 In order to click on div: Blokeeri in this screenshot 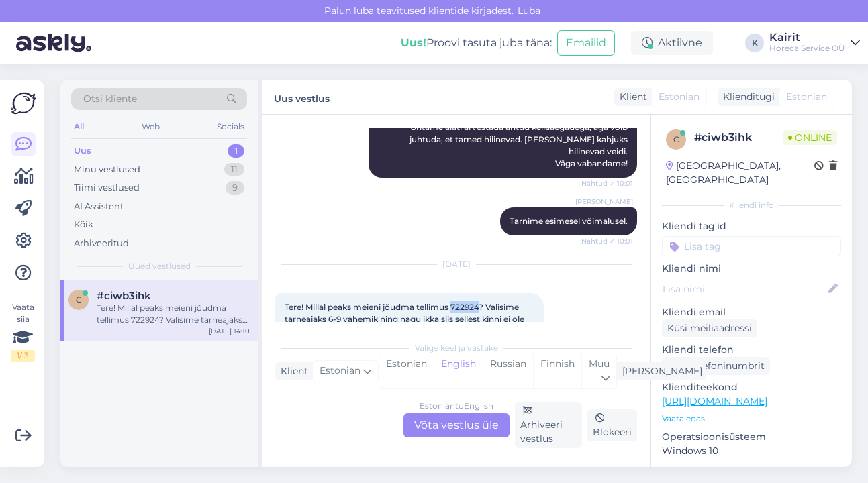, I will do `click(612, 425)`.